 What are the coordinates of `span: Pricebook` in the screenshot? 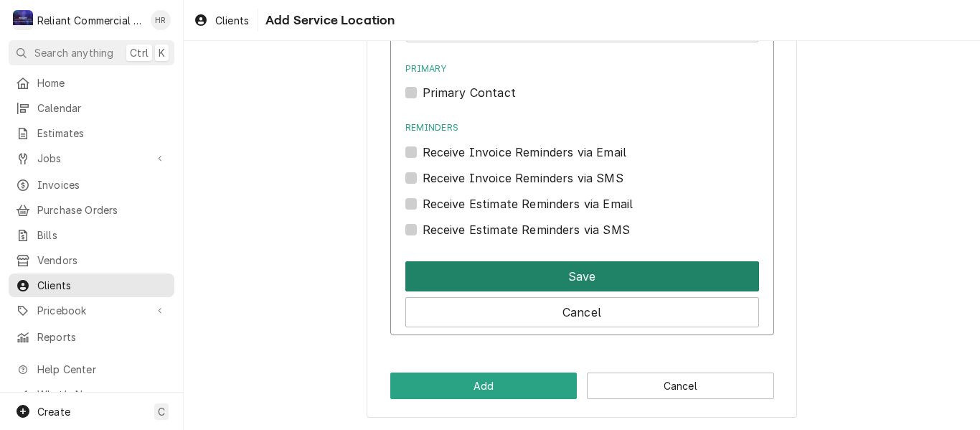 It's located at (91, 310).